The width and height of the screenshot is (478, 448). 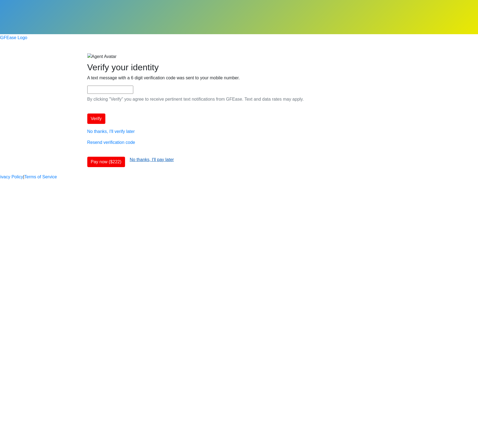 What do you see at coordinates (239, 67) in the screenshot?
I see `h2: Verify your identity` at bounding box center [239, 67].